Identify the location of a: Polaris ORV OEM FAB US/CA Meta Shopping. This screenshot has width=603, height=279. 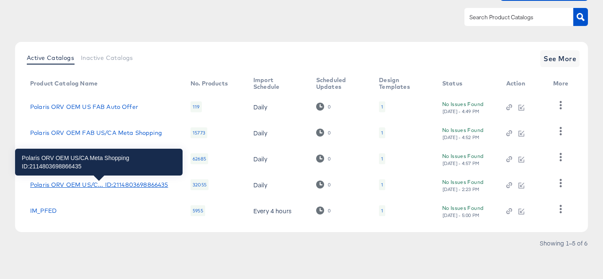
(96, 133).